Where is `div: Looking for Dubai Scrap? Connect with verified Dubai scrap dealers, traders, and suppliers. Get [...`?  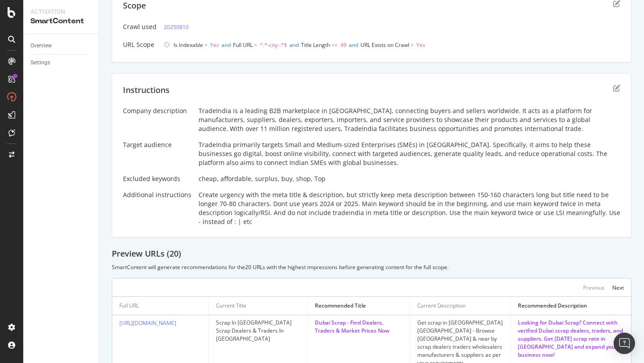 div: Looking for Dubai Scrap? Connect with verified Dubai scrap dealers, traders, and suppliers. Get [... is located at coordinates (571, 339).